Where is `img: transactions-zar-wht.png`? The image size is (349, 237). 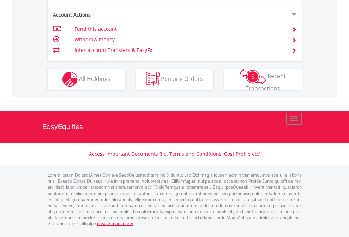
img: transactions-zar-wht.png is located at coordinates (253, 77).